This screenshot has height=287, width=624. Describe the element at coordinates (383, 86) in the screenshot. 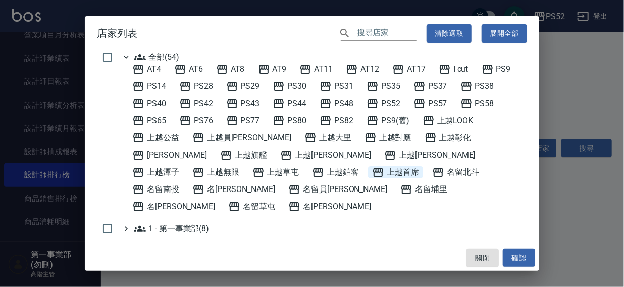

I see `span: PS35` at that location.